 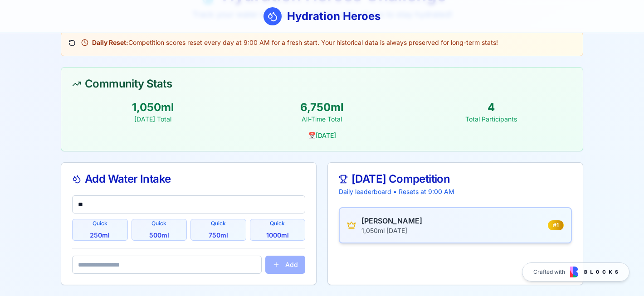 What do you see at coordinates (491, 119) in the screenshot?
I see `div: Total Participants` at bounding box center [491, 119].